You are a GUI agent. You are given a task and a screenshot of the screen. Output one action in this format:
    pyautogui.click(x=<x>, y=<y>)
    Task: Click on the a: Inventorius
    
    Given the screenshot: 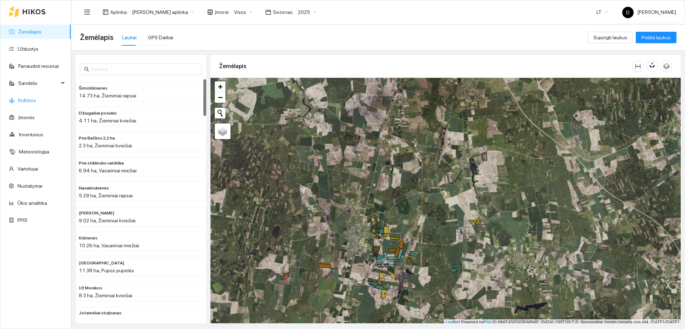 What is the action you would take?
    pyautogui.click(x=31, y=135)
    